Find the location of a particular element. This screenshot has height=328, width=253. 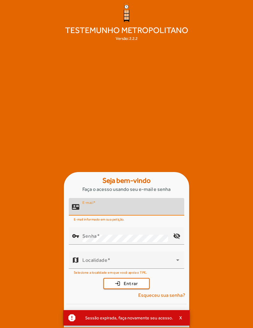

mat-icon: report is located at coordinates (72, 318).